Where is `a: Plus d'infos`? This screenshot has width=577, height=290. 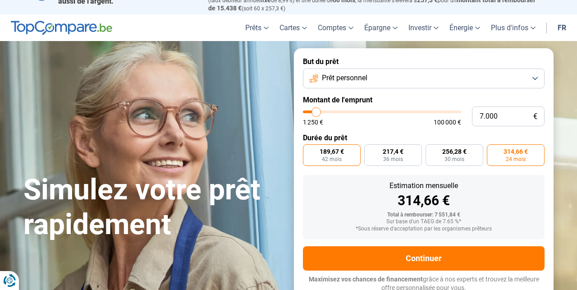 a: Plus d'infos is located at coordinates (513, 28).